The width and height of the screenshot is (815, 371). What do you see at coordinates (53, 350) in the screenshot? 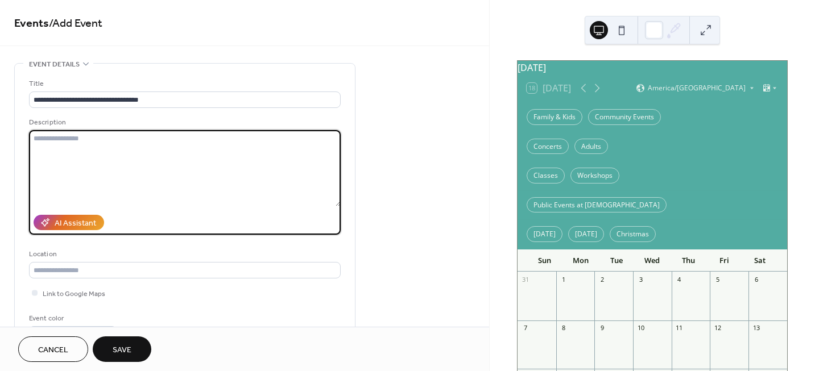
I see `span: Cancel` at bounding box center [53, 350].